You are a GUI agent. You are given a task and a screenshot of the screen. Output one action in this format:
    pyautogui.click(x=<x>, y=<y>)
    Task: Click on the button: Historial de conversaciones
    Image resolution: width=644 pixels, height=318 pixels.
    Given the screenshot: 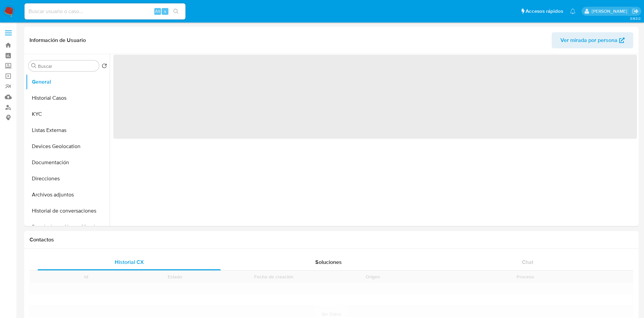 What is the action you would take?
    pyautogui.click(x=68, y=211)
    